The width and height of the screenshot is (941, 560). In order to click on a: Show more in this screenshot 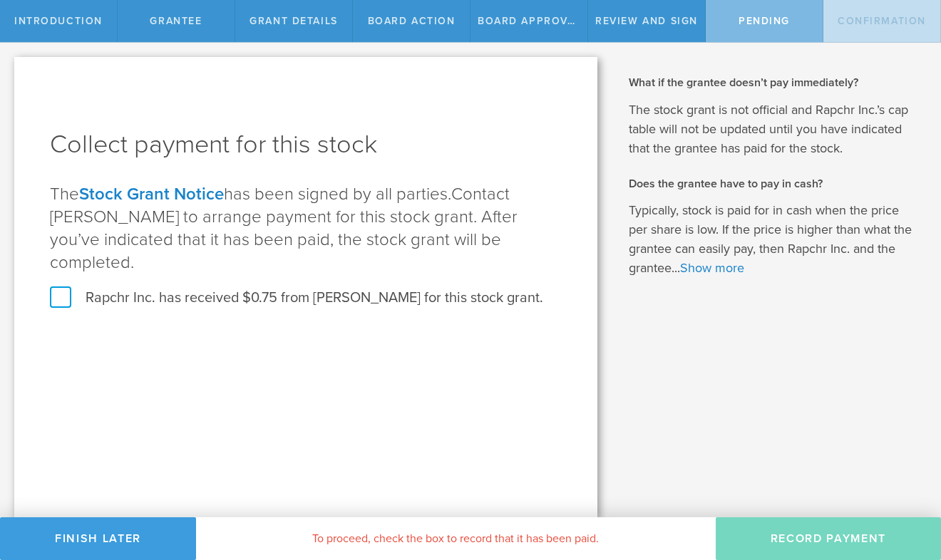, I will do `click(712, 268)`.